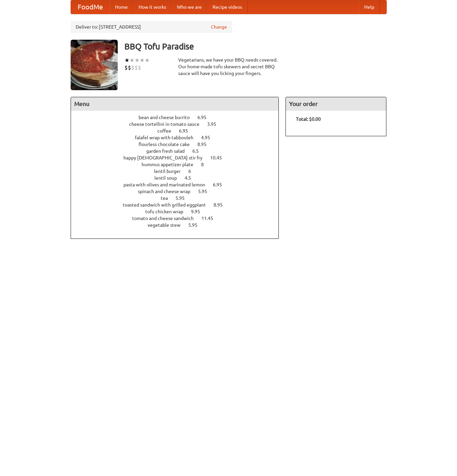 This screenshot has height=476, width=457. What do you see at coordinates (167, 144) in the screenshot?
I see `span: flourless chocolate cake` at bounding box center [167, 144].